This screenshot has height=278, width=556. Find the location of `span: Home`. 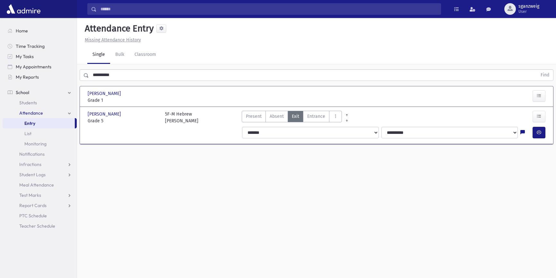

span: Home is located at coordinates (22, 31).